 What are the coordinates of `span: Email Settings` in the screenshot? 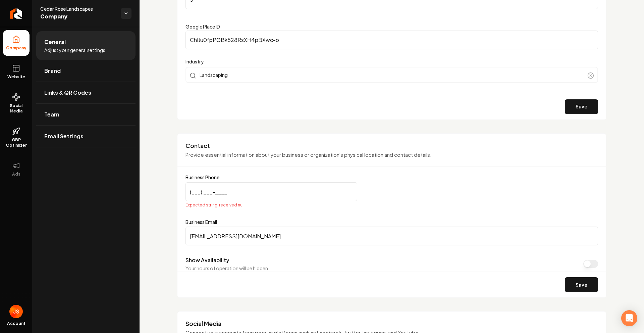 It's located at (64, 136).